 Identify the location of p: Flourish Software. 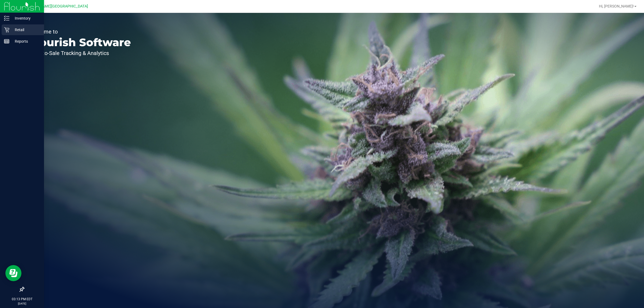
(80, 42).